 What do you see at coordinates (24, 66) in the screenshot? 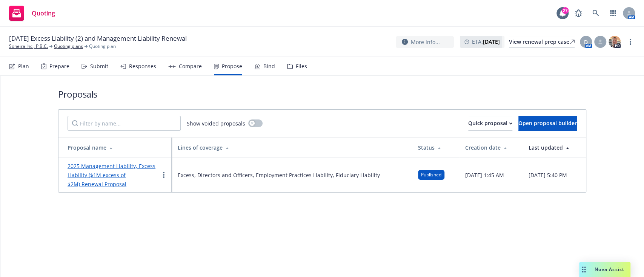
I see `div: Plan` at bounding box center [24, 66].